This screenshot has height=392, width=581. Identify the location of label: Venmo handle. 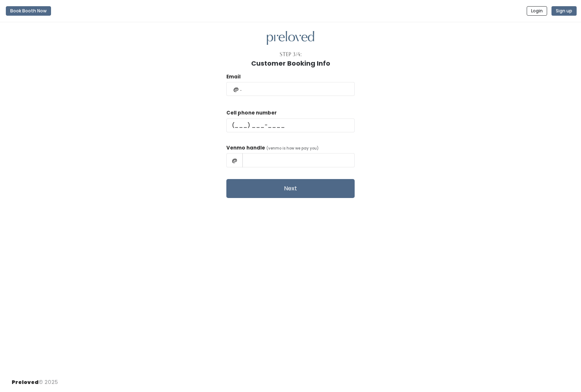
(245, 148).